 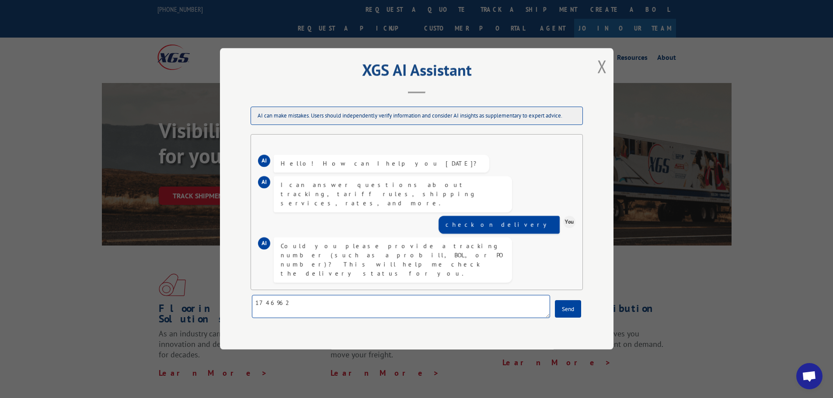 I want to click on div: check on delivery, so click(x=499, y=225).